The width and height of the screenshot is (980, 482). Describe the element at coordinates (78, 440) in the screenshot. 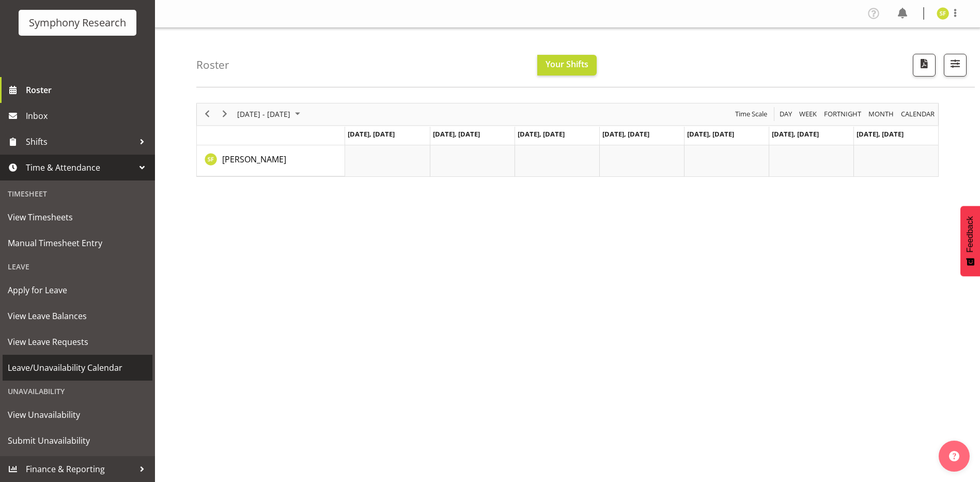

I see `a: Submit Unavailability` at that location.